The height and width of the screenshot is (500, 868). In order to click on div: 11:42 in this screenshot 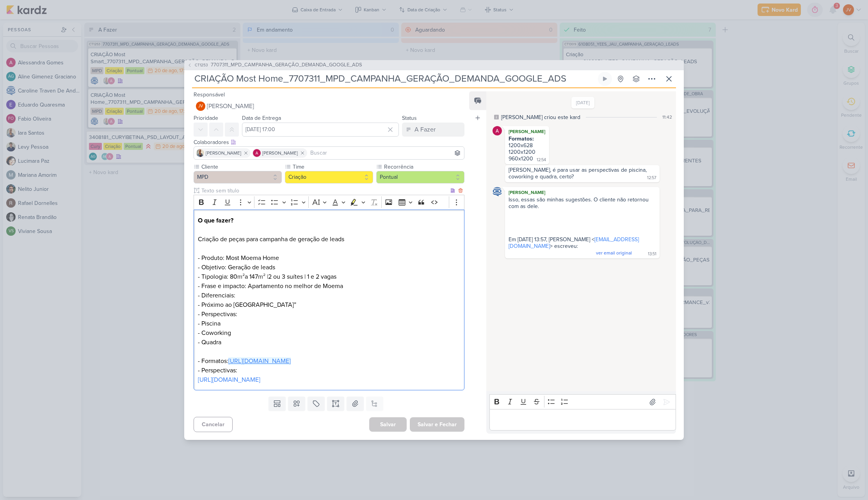, I will do `click(667, 117)`.